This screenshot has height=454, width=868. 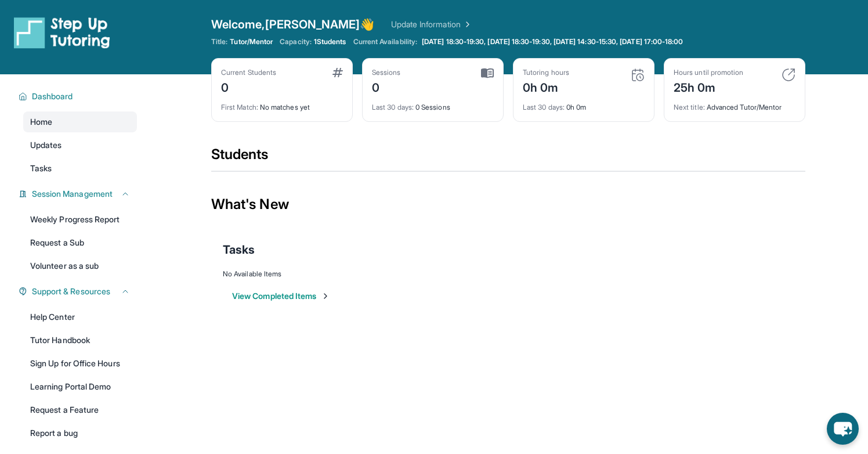 I want to click on a: Request a Sub, so click(x=80, y=243).